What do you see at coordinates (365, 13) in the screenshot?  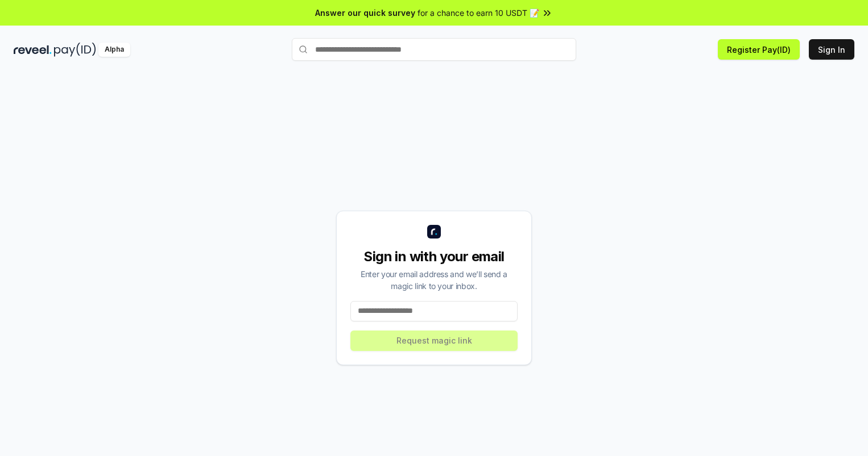 I see `span: Answer our quick survey` at bounding box center [365, 13].